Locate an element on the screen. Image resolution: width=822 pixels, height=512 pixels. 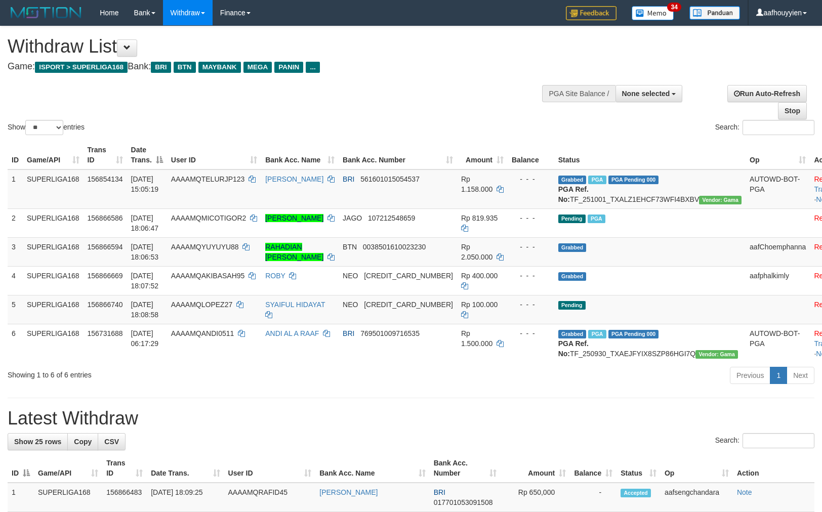
span: AAAAMQYUYUYU88 is located at coordinates (205, 247).